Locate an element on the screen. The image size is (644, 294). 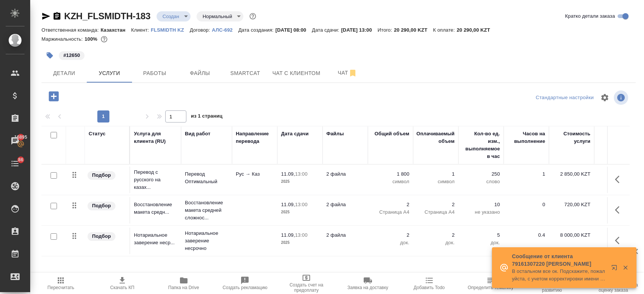
p: Клиент: is located at coordinates (141, 30).